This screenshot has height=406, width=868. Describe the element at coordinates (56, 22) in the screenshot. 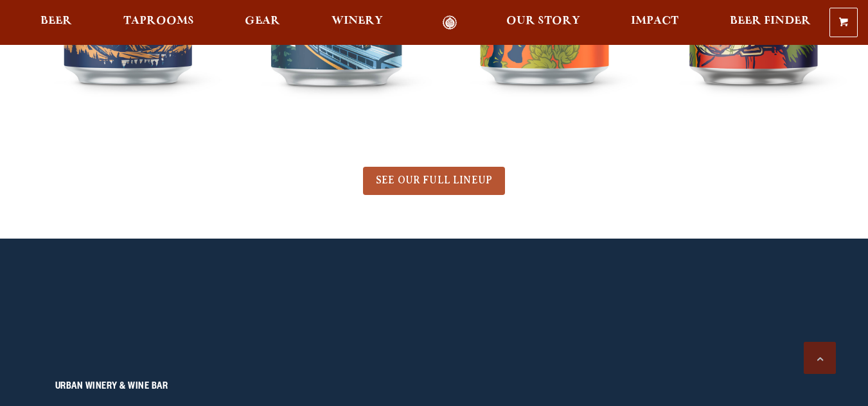

I see `a: Beer` at that location.